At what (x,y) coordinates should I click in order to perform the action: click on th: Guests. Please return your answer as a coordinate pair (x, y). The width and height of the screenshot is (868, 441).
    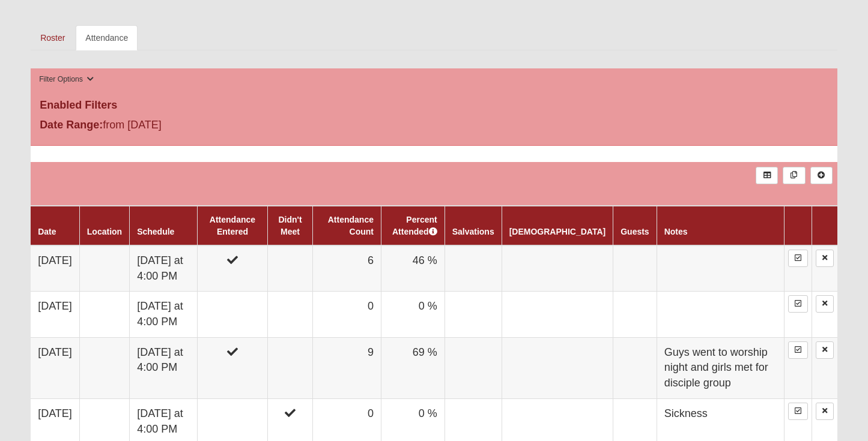
    Looking at the image, I should click on (635, 226).